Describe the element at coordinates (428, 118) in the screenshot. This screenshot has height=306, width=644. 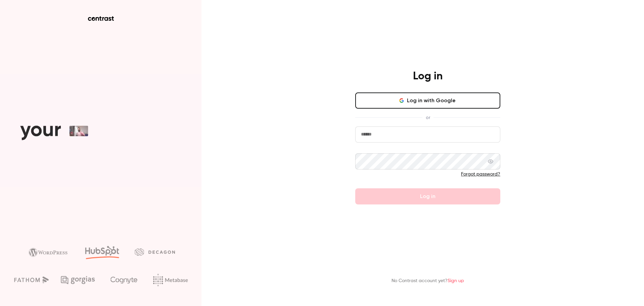
I see `span: or` at that location.